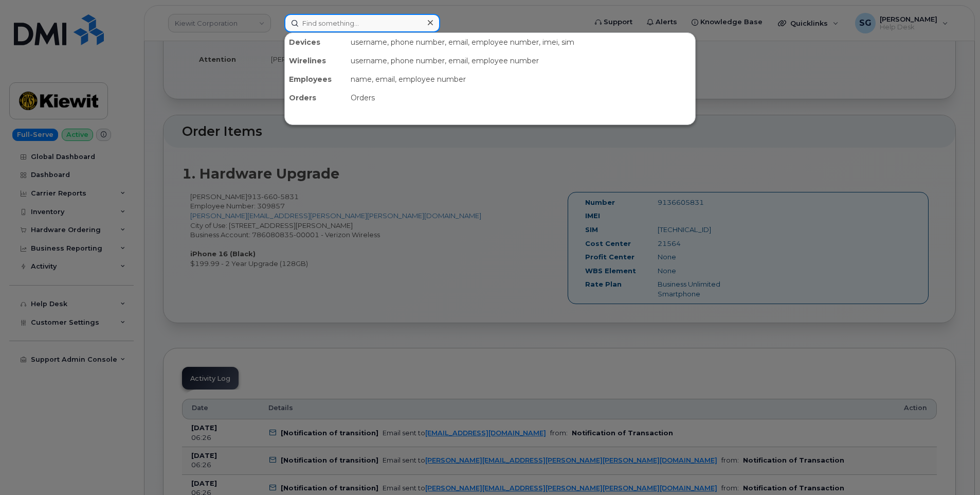  Describe the element at coordinates (316, 79) in the screenshot. I see `div: Employees` at that location.